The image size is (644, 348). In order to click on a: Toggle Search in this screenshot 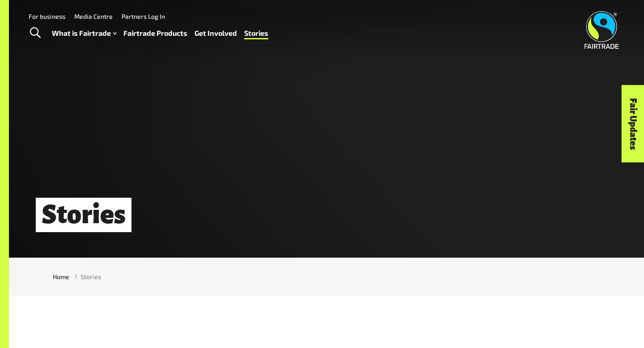, I will do `click(35, 33)`.